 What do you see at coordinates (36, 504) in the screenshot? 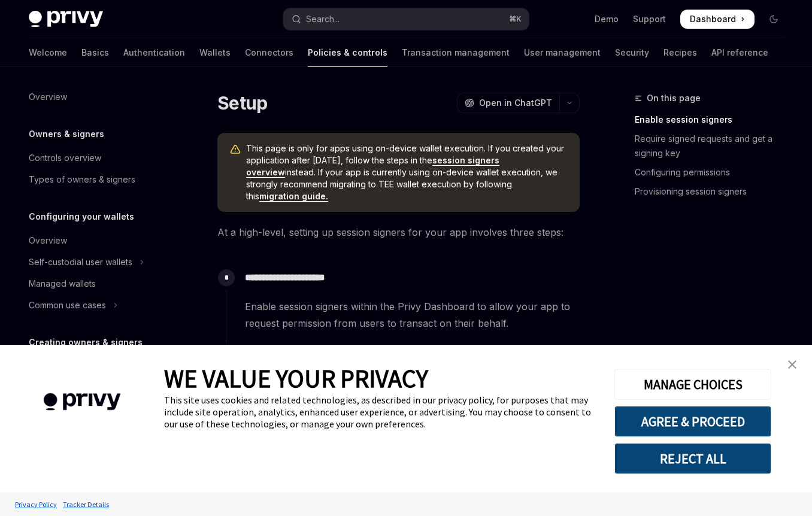
I see `a: Privacy Policy` at bounding box center [36, 504].